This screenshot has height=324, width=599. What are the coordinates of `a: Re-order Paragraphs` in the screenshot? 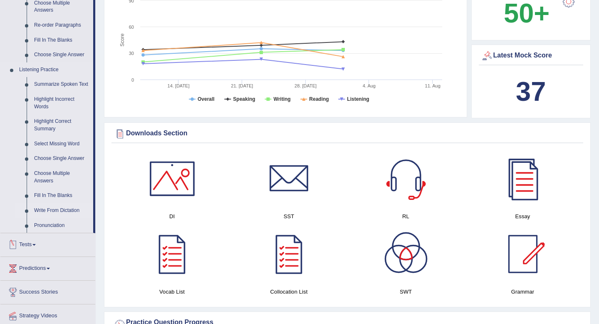 It's located at (62, 25).